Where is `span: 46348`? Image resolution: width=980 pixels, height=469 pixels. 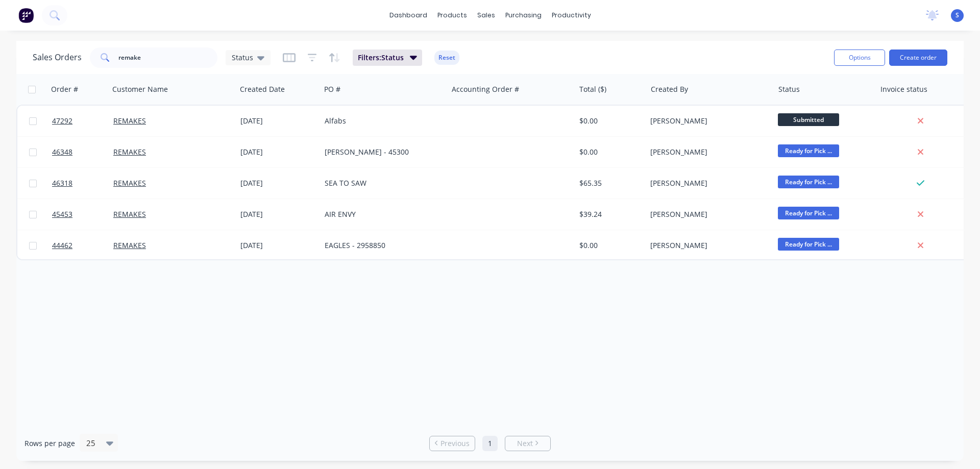
span: 46348 is located at coordinates (62, 152).